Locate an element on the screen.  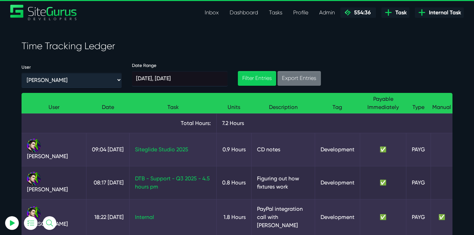
td: 0.9 Hours is located at coordinates (234, 149).